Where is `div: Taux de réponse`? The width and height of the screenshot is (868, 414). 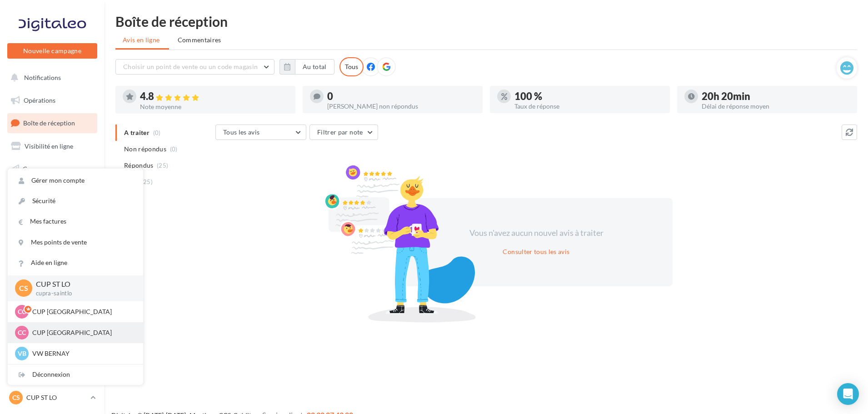
div: Taux de réponse is located at coordinates (589, 107).